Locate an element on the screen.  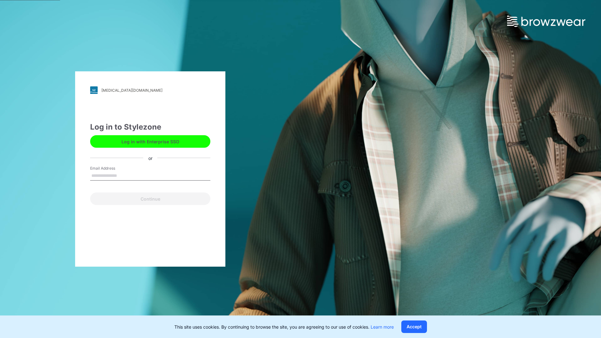
img: browzwear-logo.73288ffb.svg is located at coordinates (546, 21).